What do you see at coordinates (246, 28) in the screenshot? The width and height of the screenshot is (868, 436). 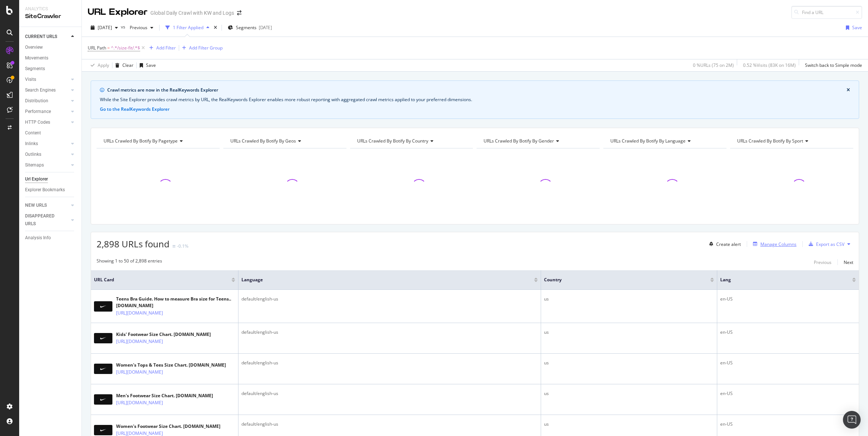 I see `span: Segments` at bounding box center [246, 28].